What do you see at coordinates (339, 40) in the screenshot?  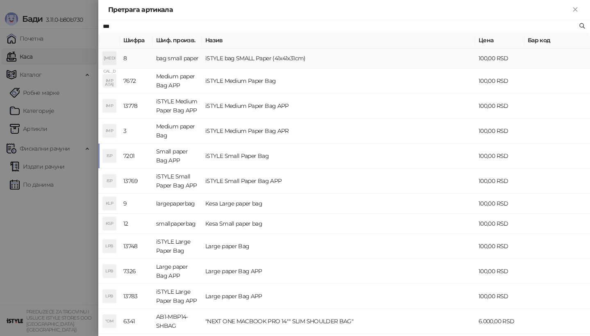 I see `th: Назив` at bounding box center [339, 40].